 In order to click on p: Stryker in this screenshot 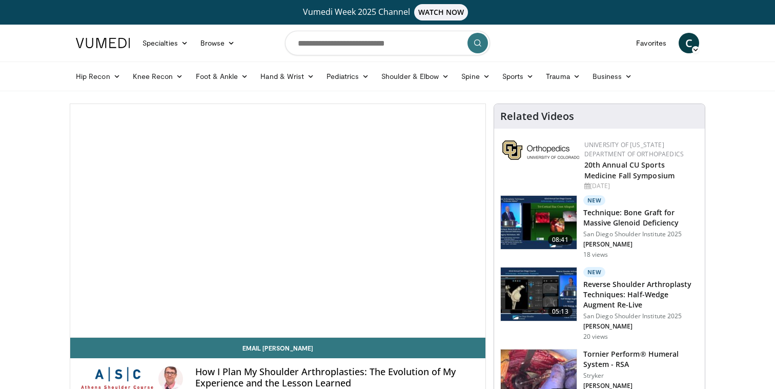, I will do `click(640, 375)`.